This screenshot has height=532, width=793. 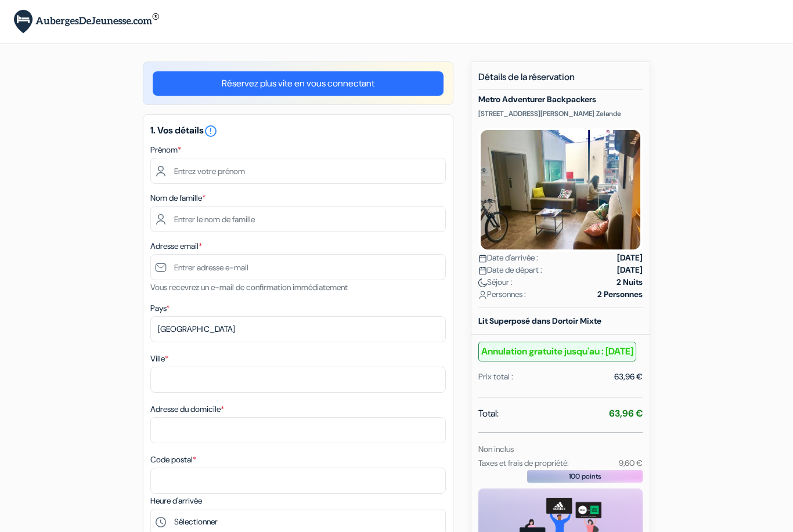 What do you see at coordinates (298, 131) in the screenshot?
I see `h5: 1. Vos détails` at bounding box center [298, 131].